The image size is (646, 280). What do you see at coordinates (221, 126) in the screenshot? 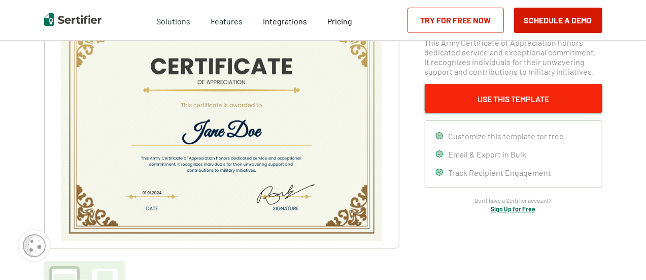
I see `img: Army Certificate of Appreciation​ Template` at bounding box center [221, 126].